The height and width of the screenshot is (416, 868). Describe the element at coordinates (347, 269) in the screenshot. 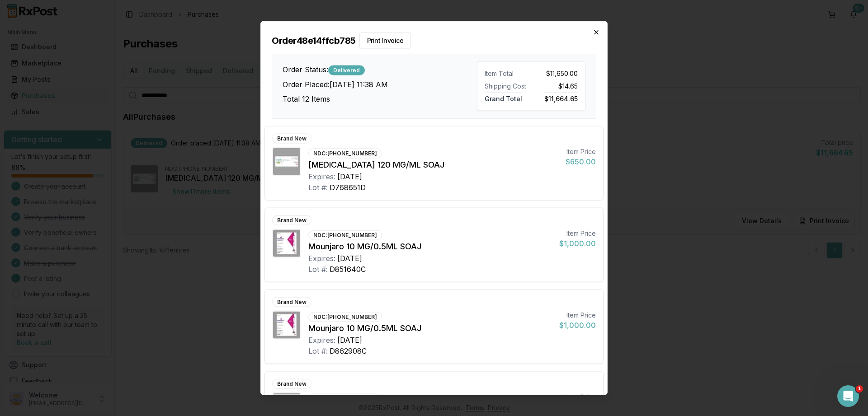

I see `div: D851640C` at that location.